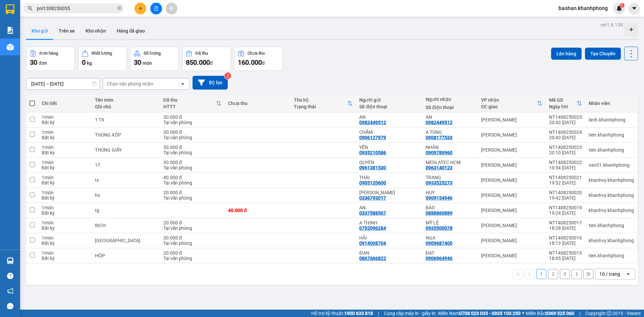 This screenshot has width=644, height=317. What do you see at coordinates (40, 31) in the screenshot?
I see `button: Kho gửi` at bounding box center [40, 31].